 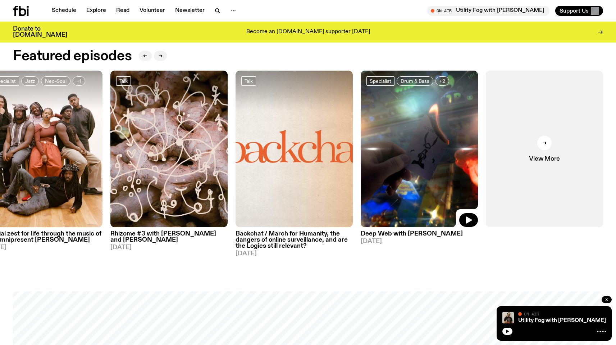 I want to click on a: Volunteer, so click(x=152, y=11).